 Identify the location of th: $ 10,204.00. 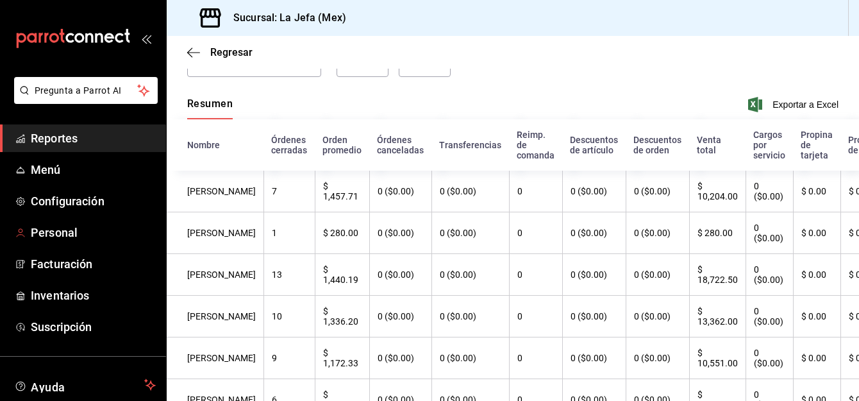
(718, 191).